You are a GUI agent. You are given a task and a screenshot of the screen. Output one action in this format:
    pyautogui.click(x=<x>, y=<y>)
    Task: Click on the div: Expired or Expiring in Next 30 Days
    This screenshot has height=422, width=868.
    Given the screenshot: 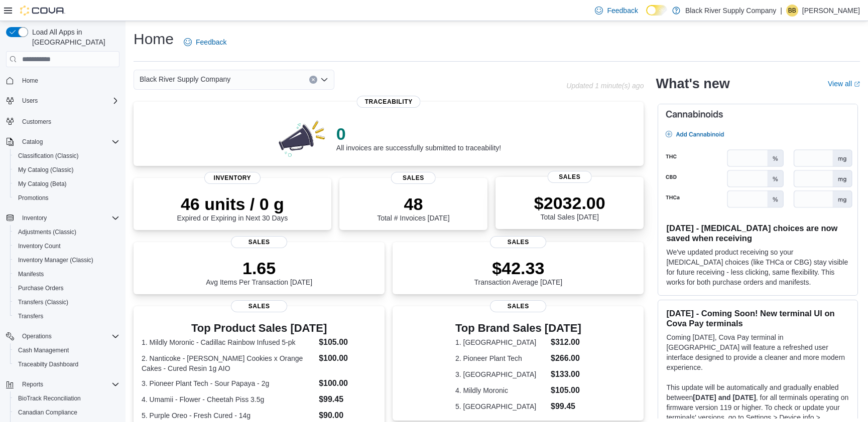 What is the action you would take?
    pyautogui.click(x=232, y=208)
    